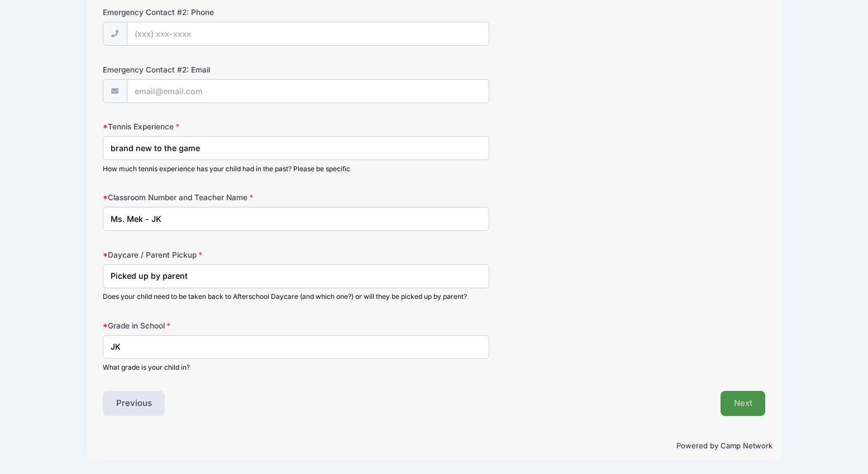 The height and width of the screenshot is (474, 868). Describe the element at coordinates (296, 297) in the screenshot. I see `div: Does your child need to be taken back to Afterschool Daycare (and which one?) or will they be pic...` at that location.